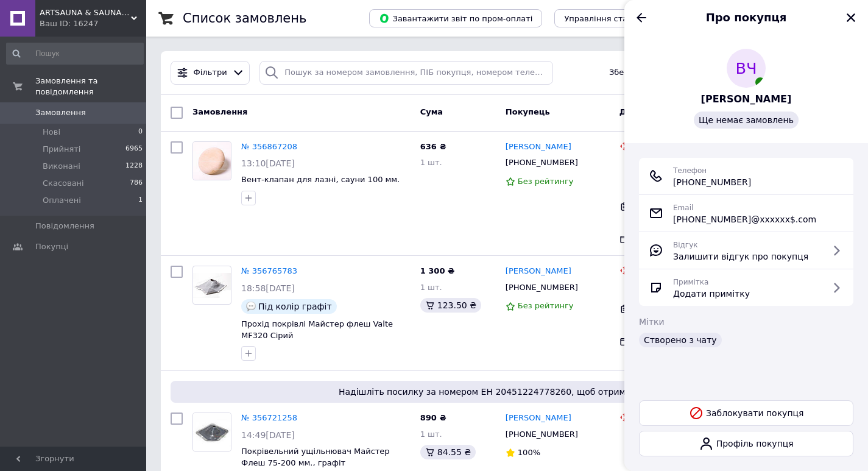  What do you see at coordinates (62, 201) in the screenshot?
I see `span: Оплачені` at bounding box center [62, 201].